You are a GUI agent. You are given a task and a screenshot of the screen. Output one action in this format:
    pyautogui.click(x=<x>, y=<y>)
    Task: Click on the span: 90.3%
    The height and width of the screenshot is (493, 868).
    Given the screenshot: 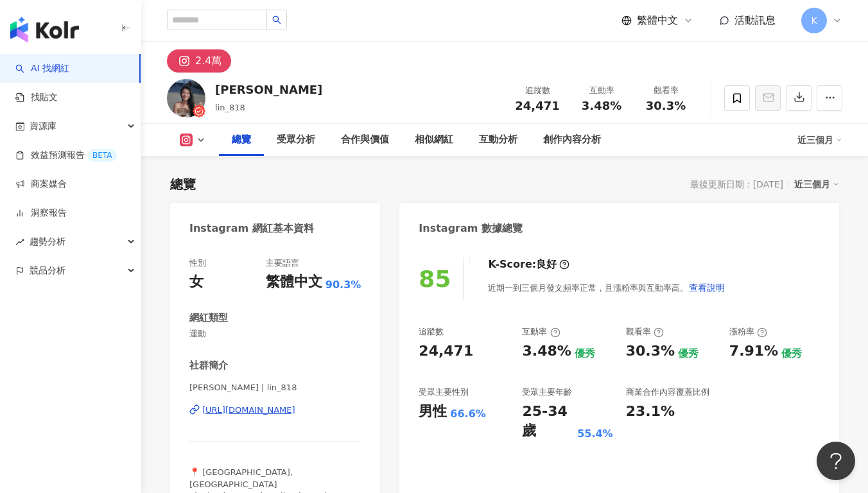 What is the action you would take?
    pyautogui.click(x=343, y=285)
    